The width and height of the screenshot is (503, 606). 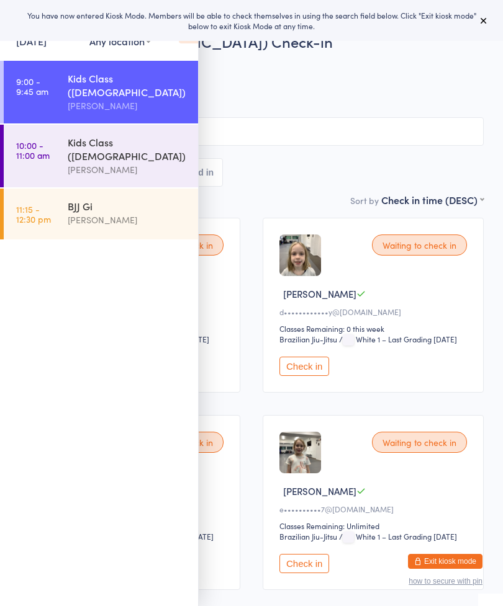 I want to click on div: You have now entered Kiosk Mode. Members will be able to check themselves in using the search fie..., so click(x=251, y=20).